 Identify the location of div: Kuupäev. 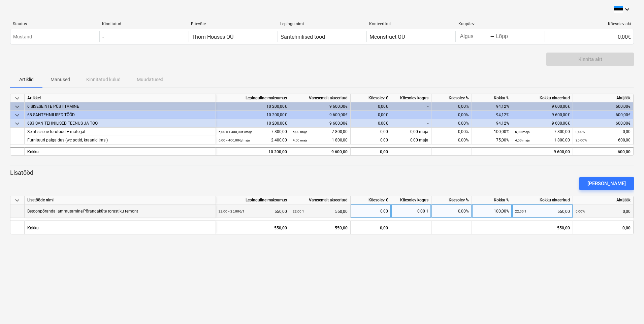
(500, 24).